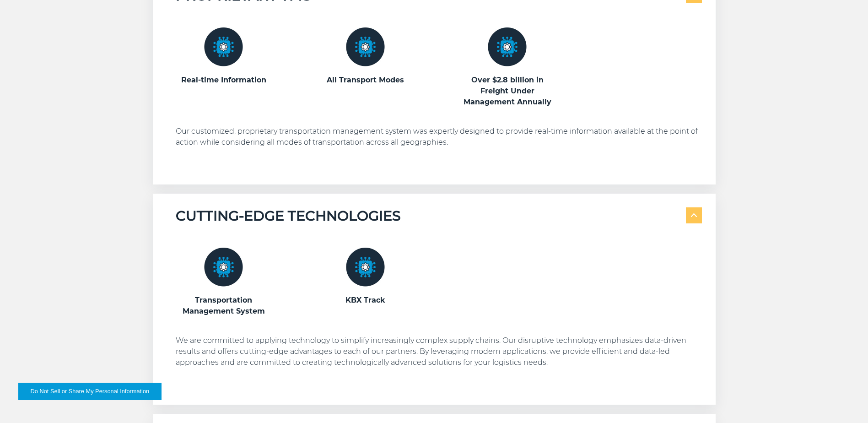 This screenshot has width=868, height=423. Describe the element at coordinates (438, 136) in the screenshot. I see `p: Our customized, proprietary transportation management system was expertly designed to provide rea...` at that location.